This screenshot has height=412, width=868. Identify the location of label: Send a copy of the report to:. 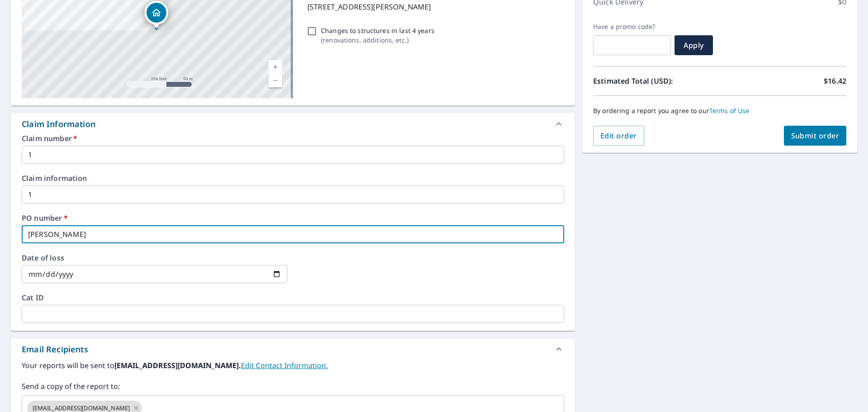
(293, 386).